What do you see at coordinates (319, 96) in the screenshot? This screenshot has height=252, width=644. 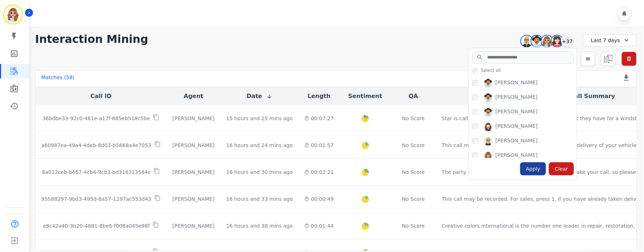 I see `button: Length` at bounding box center [319, 96].